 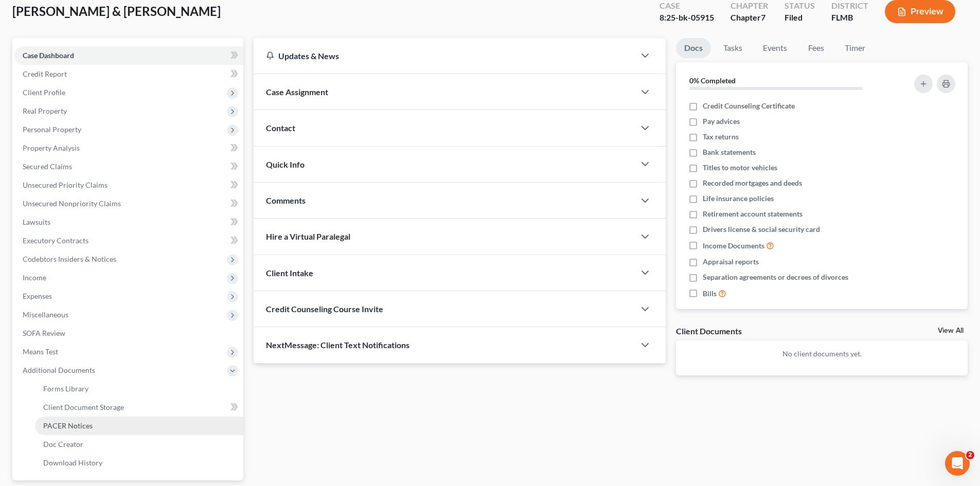 I want to click on span: Separation agreements or decrees of divorces, so click(x=775, y=277).